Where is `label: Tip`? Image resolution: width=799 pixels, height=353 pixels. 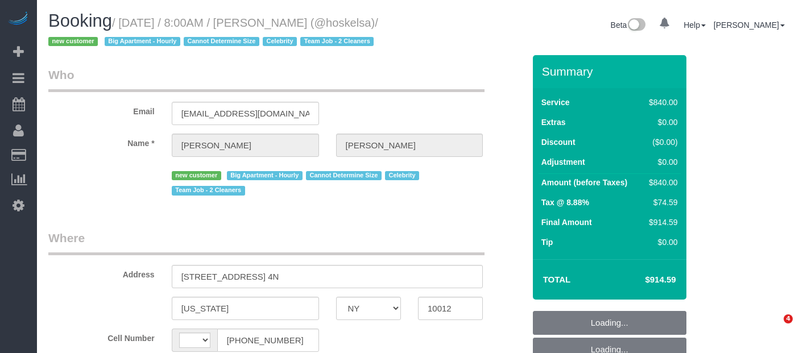 label: Tip is located at coordinates (547, 242).